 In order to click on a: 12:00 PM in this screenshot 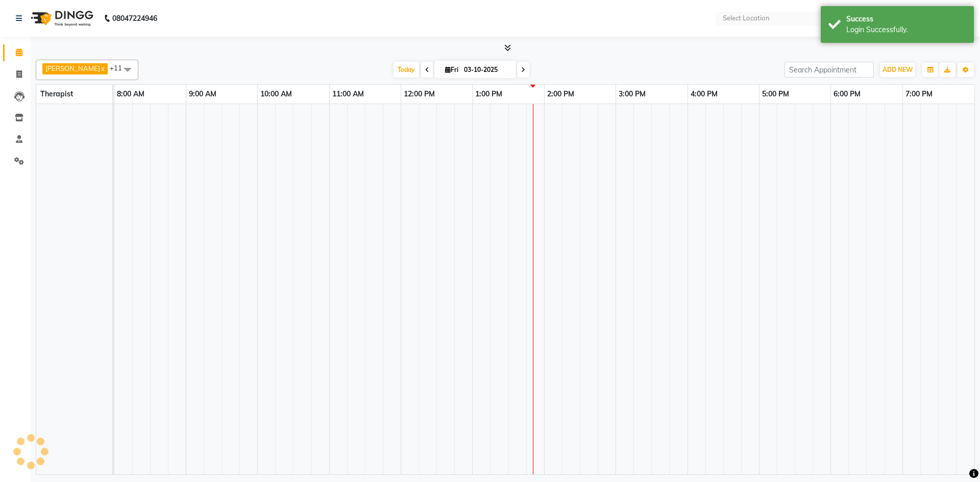, I will do `click(419, 94)`.